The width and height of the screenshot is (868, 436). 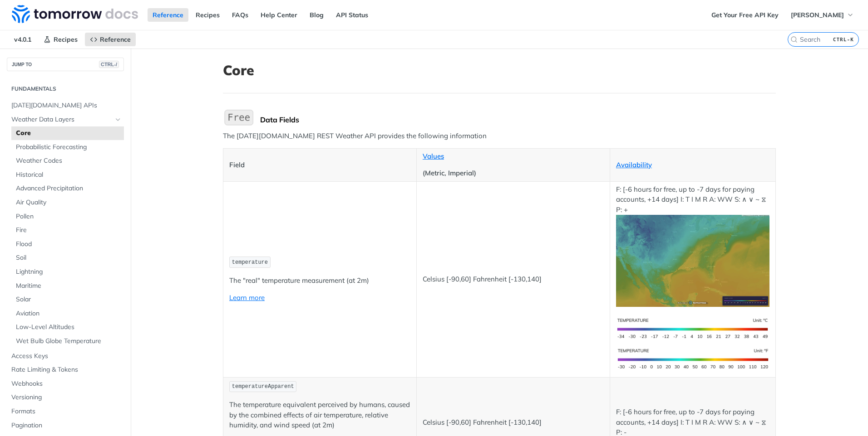 What do you see at coordinates (68, 300) in the screenshot?
I see `span: Solar` at bounding box center [68, 300].